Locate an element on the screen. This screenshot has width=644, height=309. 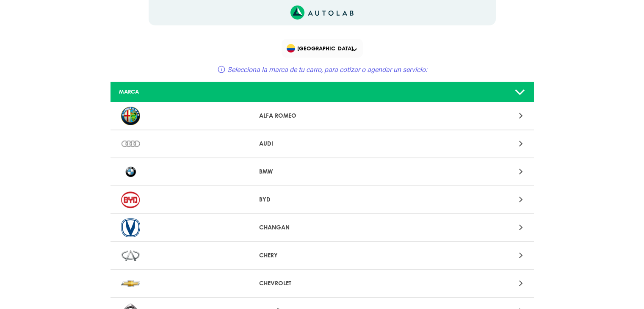
p: BYD is located at coordinates (322, 199).